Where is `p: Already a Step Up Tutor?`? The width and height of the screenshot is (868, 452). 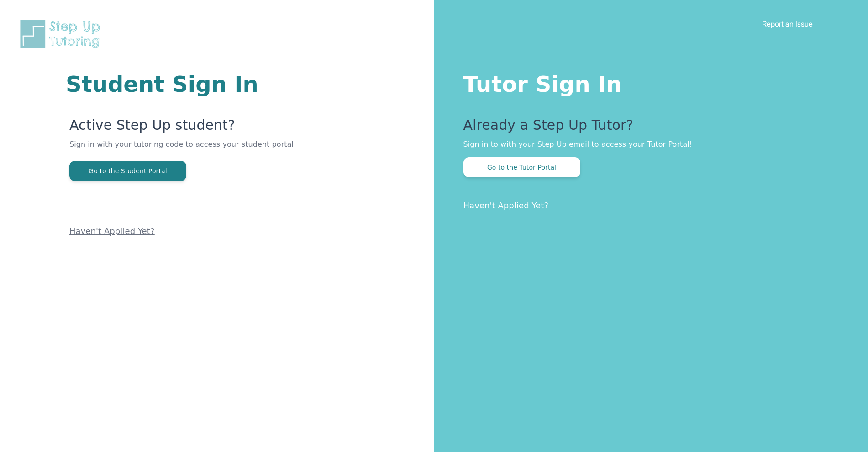
p: Already a Step Up Tutor? is located at coordinates (648, 128).